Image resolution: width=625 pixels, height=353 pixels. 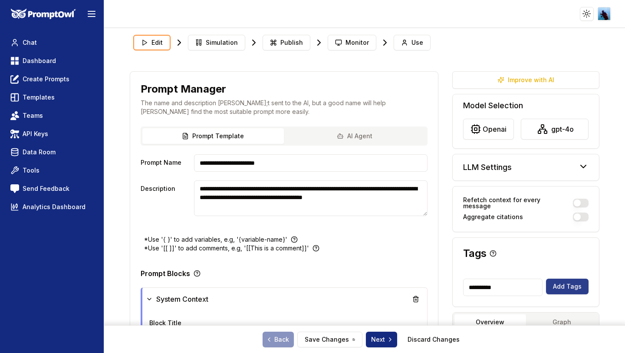 I want to click on button: Overview, so click(x=490, y=322).